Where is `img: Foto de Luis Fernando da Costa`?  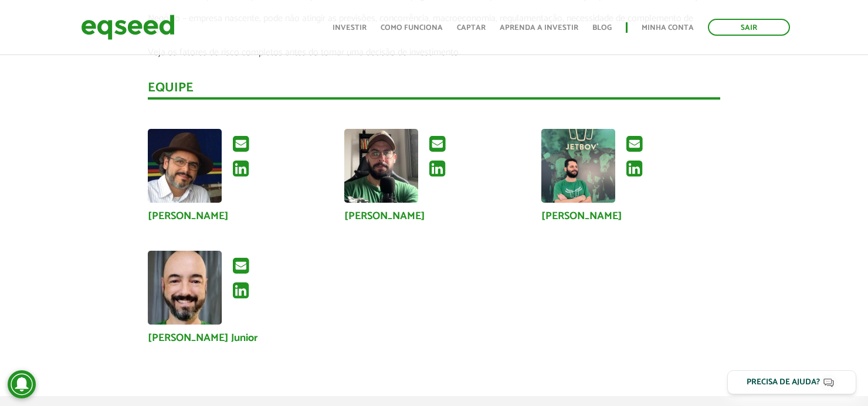
img: Foto de Luis Fernando da Costa is located at coordinates (579, 166).